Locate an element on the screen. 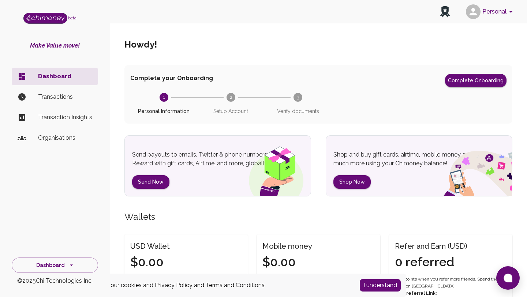 This screenshot has height=297, width=527. img: social spend is located at coordinates (468, 169).